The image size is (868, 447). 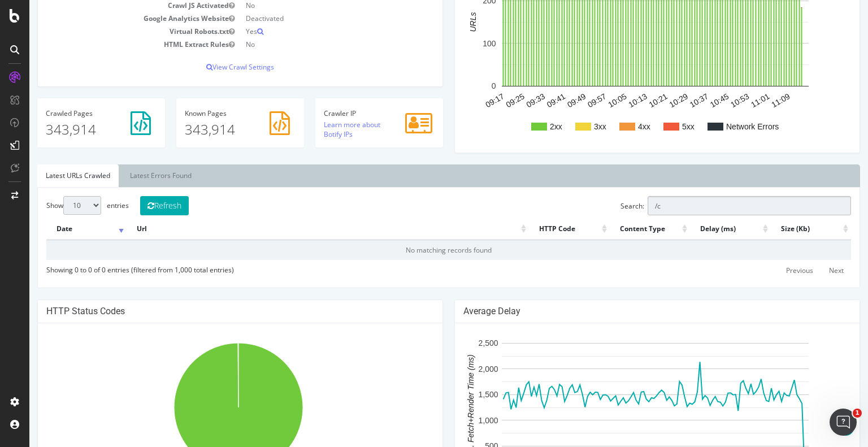 What do you see at coordinates (350, 113) in the screenshot?
I see `h4: Crawler IP` at bounding box center [350, 113].